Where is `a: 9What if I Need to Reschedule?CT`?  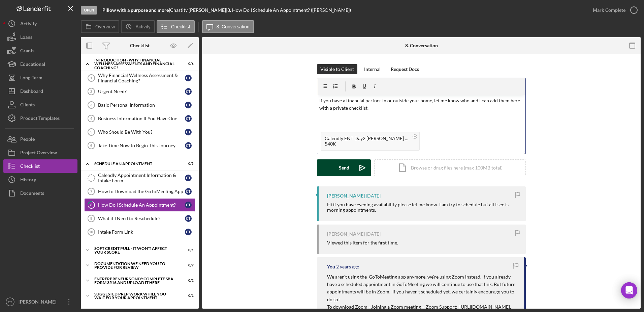 a: 9What if I Need to Reschedule?CT is located at coordinates (140, 218).